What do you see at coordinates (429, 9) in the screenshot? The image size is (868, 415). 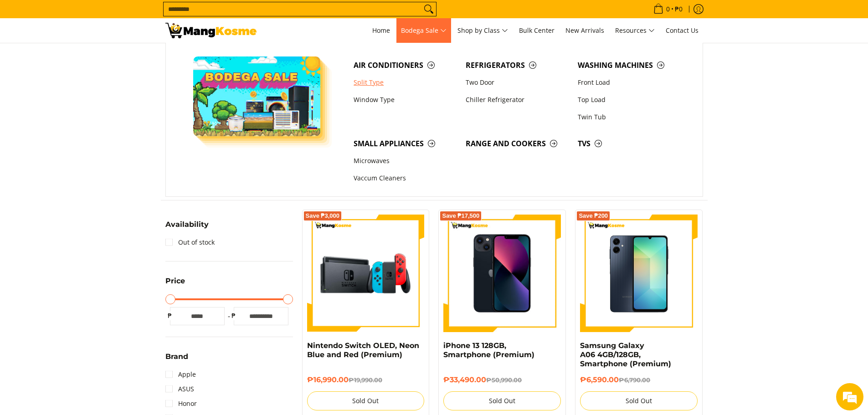 I see `button: Search` at bounding box center [429, 9].